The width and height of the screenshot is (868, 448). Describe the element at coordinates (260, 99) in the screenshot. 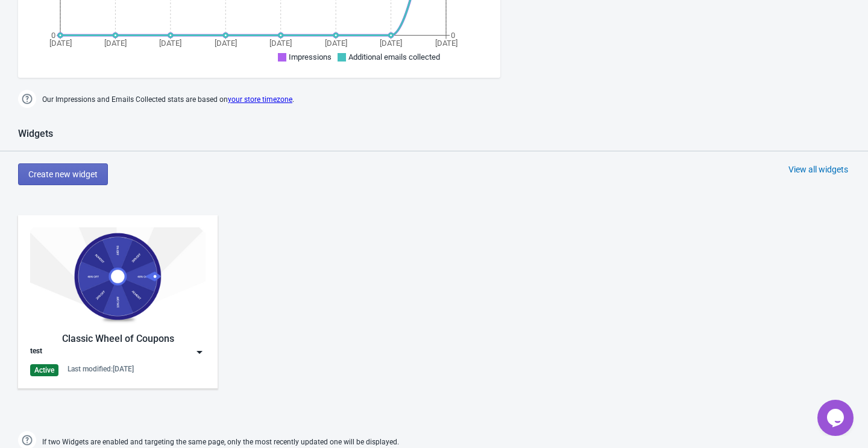

I see `a: your store timezone` at that location.